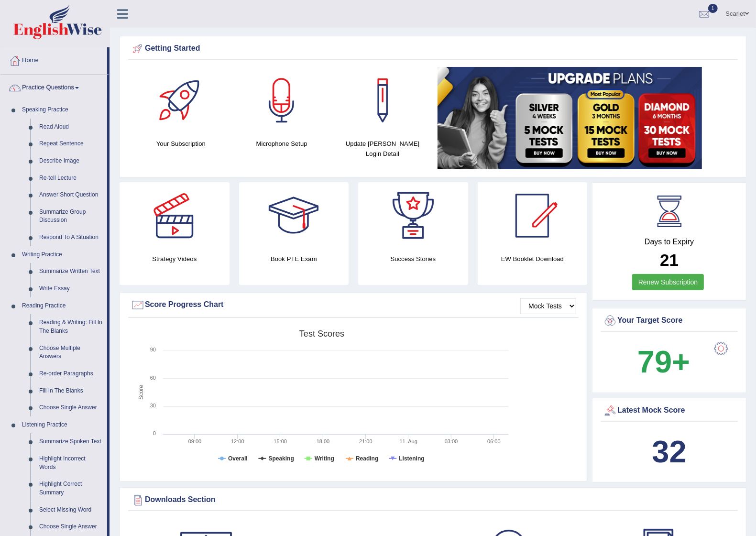  What do you see at coordinates (280, 441) in the screenshot?
I see `text: 15:00` at bounding box center [280, 441].